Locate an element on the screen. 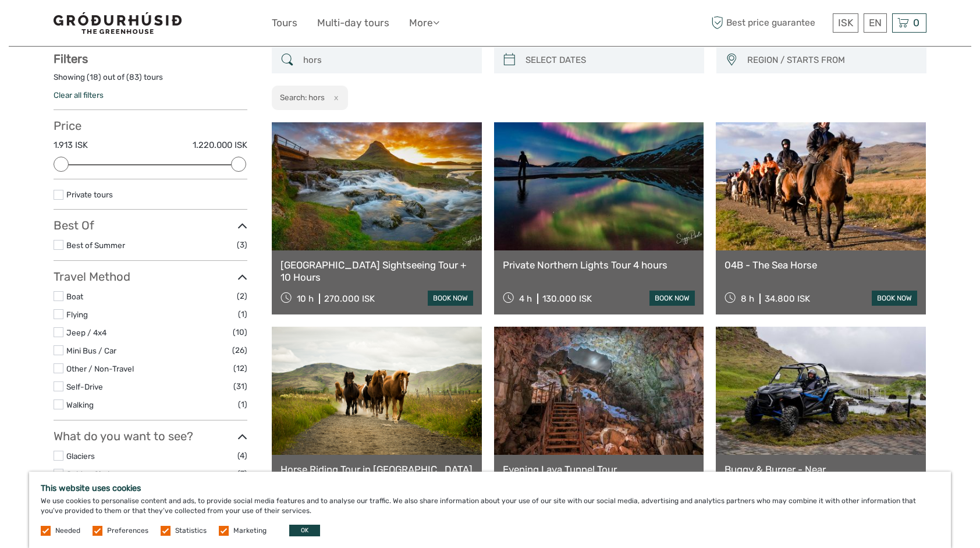  a: Private Northern Lights Tour 4 hours is located at coordinates (599, 265).